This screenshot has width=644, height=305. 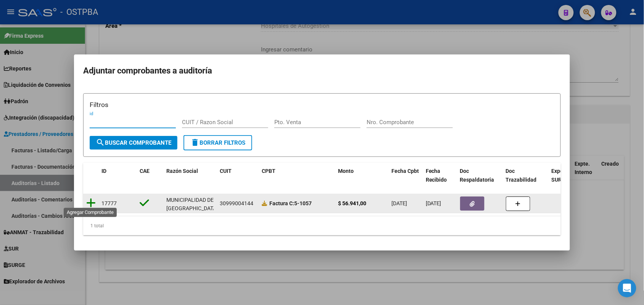 I want to click on h2: Adjuntar comprobantes a auditoría, so click(x=322, y=71).